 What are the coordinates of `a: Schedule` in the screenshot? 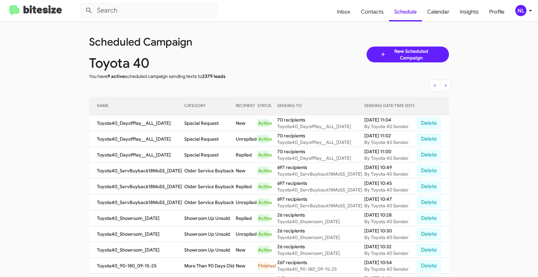 It's located at (406, 12).